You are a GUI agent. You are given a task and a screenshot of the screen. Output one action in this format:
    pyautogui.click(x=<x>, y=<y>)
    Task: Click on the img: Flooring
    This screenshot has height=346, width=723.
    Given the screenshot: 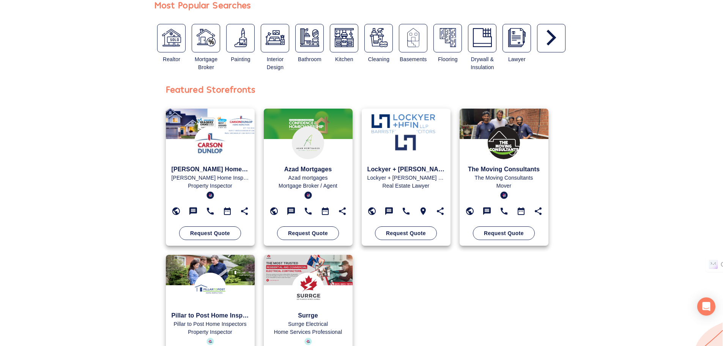 What is the action you would take?
    pyautogui.click(x=448, y=38)
    